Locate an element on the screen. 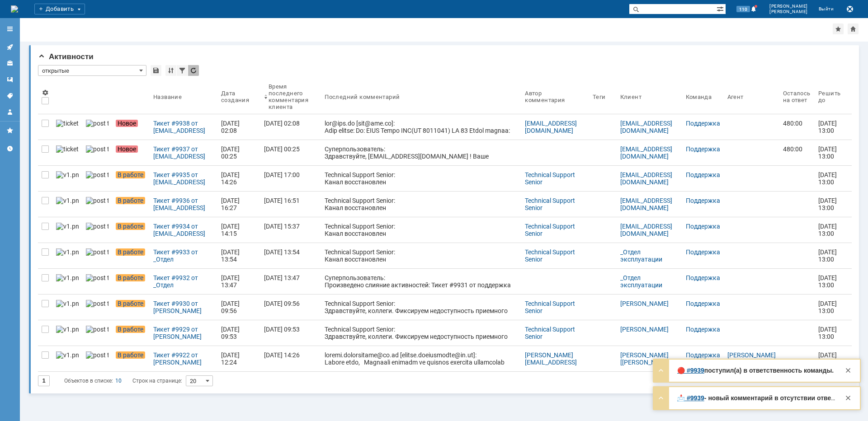 The image size is (868, 421). a: Technical Support Senior: Здравствуйте, коллеги. Фиксируем недоступность приемного оборудования, ... is located at coordinates (421, 307).